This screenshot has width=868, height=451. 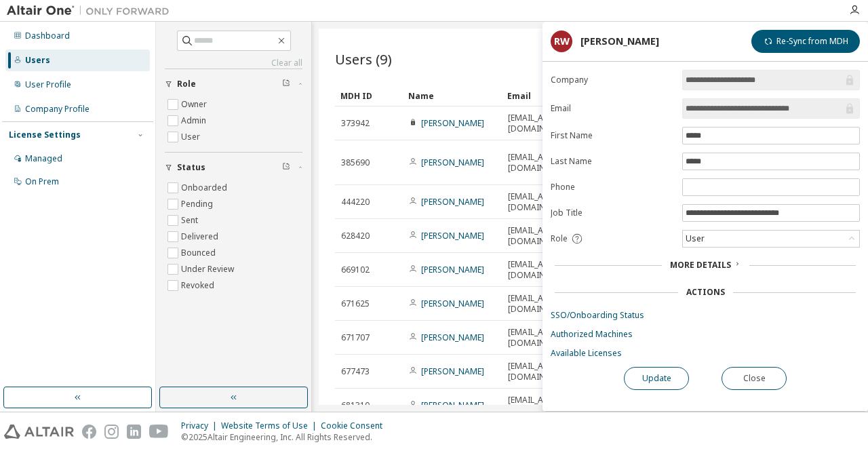 What do you see at coordinates (612, 162) in the screenshot?
I see `label: Last Name` at bounding box center [612, 162].